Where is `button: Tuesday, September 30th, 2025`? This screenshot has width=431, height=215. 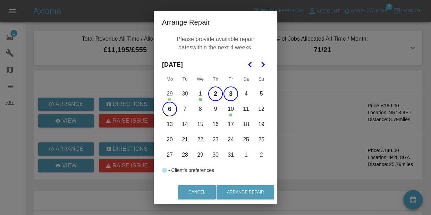
button: Tuesday, September 30th, 2025 is located at coordinates (185, 94).